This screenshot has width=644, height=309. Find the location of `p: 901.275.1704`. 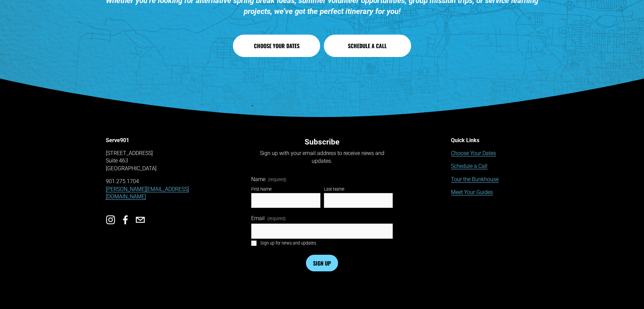

p: 901.275.1704 is located at coordinates (159, 189).